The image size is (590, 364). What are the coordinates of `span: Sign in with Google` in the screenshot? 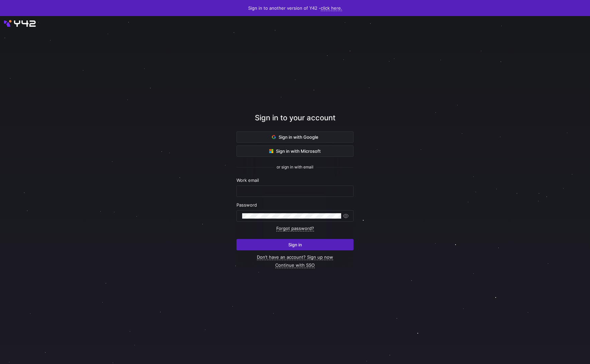 It's located at (295, 137).